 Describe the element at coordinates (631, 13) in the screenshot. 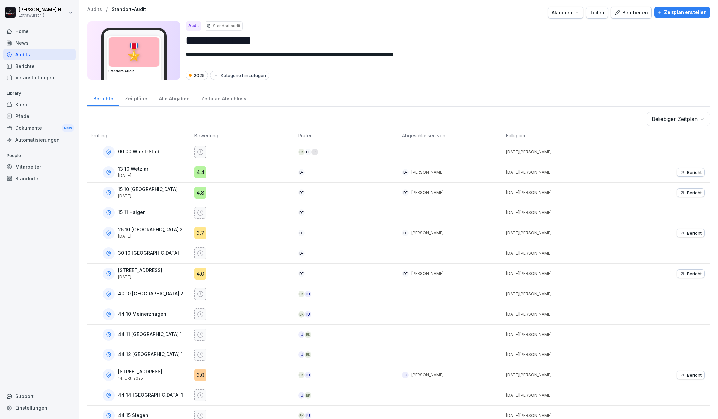

I see `a: Bearbeiten` at that location.